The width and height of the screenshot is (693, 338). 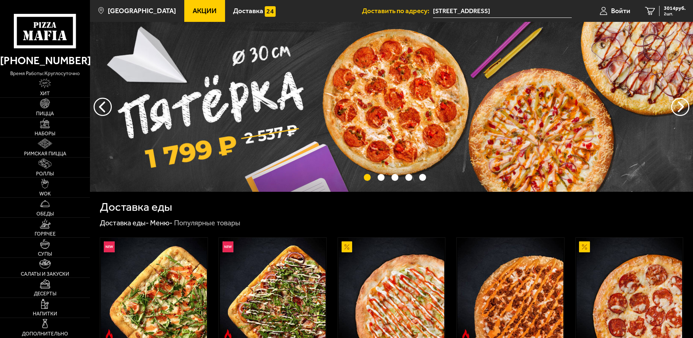 What do you see at coordinates (675, 8) in the screenshot?
I see `span: 3014 руб.` at bounding box center [675, 8].